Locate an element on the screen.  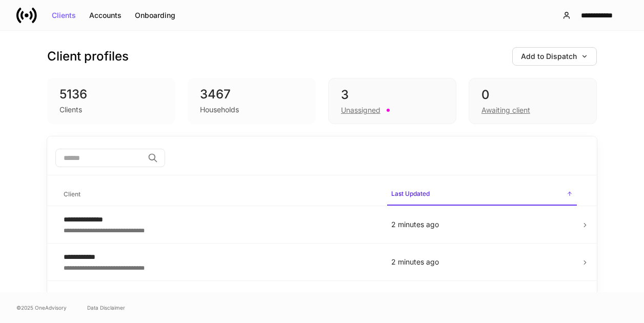
button: Onboarding is located at coordinates (155, 15).